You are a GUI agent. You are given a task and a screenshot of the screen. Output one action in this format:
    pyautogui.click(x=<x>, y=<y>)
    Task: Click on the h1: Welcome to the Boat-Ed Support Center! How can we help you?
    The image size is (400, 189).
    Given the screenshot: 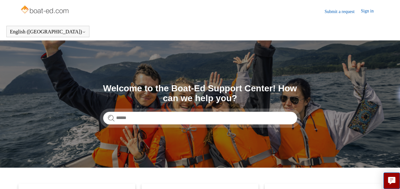 What is the action you would take?
    pyautogui.click(x=200, y=94)
    